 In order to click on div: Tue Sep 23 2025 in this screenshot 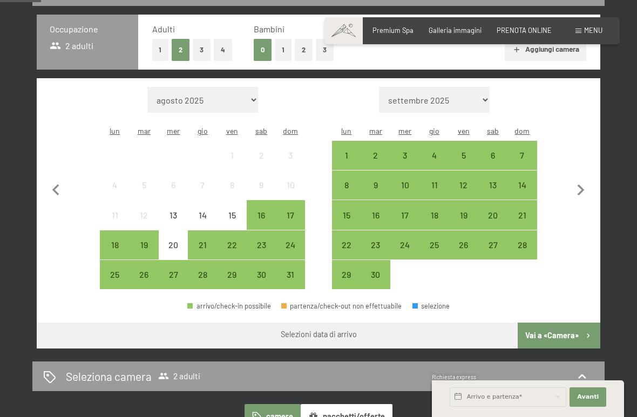, I will do `click(376, 245)`.